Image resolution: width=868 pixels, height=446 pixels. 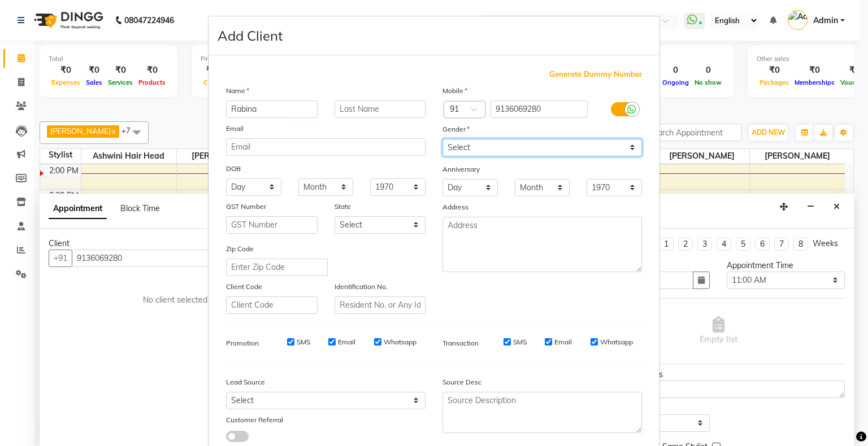 What do you see at coordinates (240, 249) in the screenshot?
I see `label: Zip Code` at bounding box center [240, 249].